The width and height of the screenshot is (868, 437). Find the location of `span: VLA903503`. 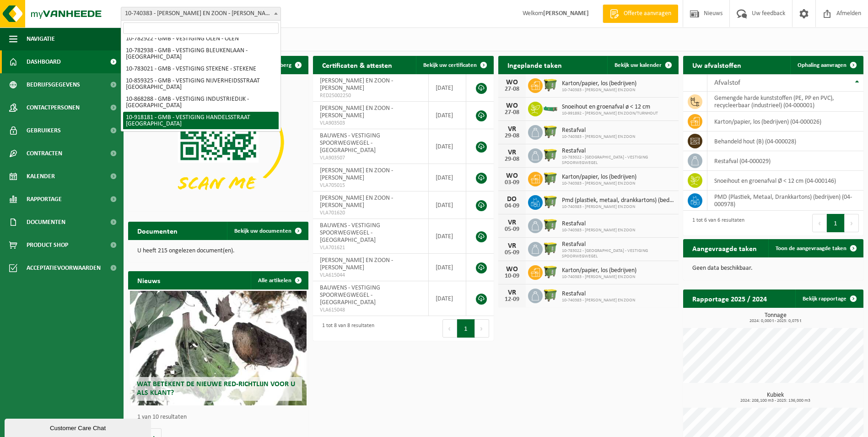

span: VLA903503 is located at coordinates (371, 124).